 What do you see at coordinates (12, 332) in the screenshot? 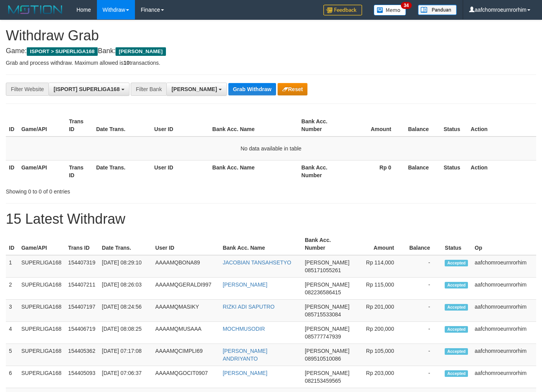
I see `td: 4` at bounding box center [12, 332].